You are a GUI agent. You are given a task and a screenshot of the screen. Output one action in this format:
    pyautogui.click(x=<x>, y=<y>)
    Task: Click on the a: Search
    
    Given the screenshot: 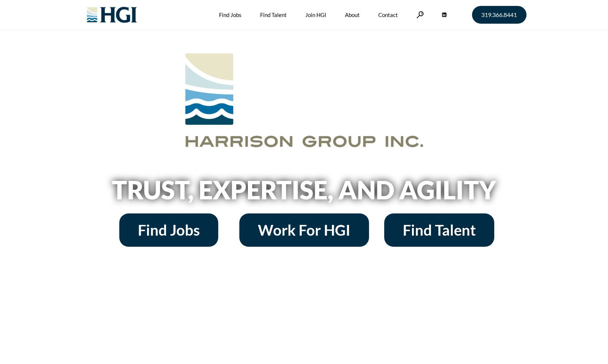 What is the action you would take?
    pyautogui.click(x=420, y=15)
    